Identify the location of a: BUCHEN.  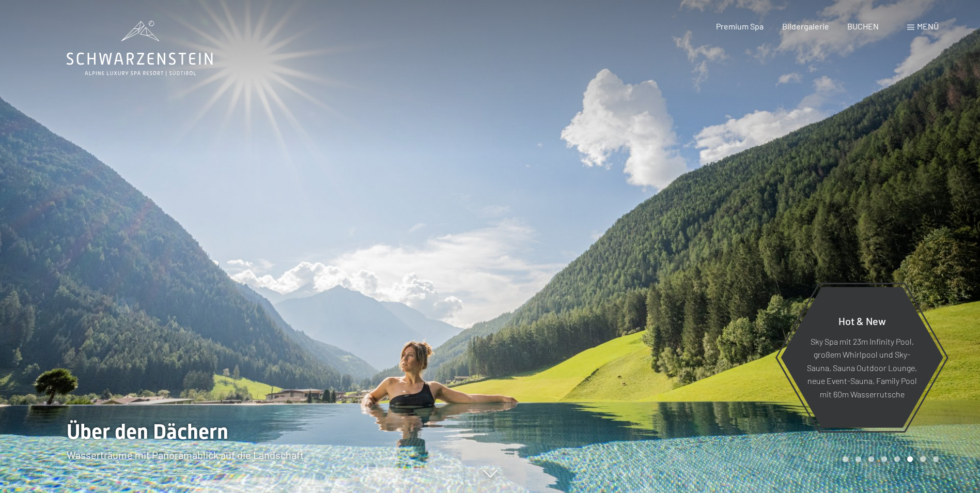
(863, 26).